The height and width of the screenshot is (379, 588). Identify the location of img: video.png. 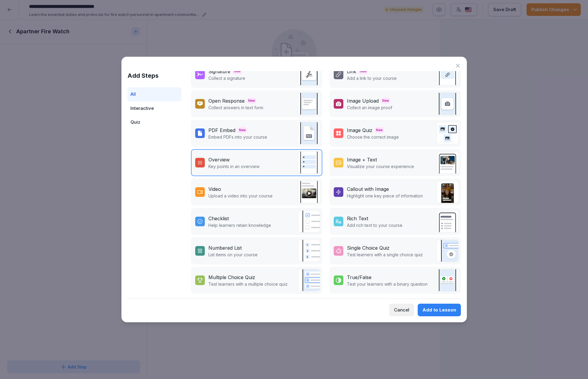
(309, 192).